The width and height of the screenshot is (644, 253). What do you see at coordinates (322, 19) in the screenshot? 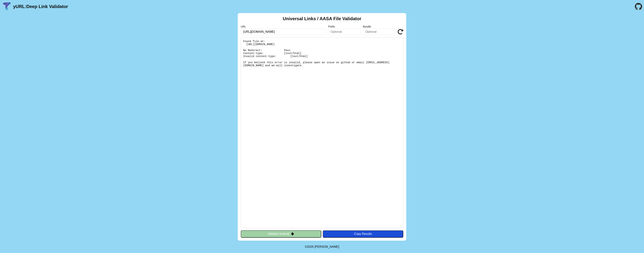
I see `h2: Universal Links / AASA File Validator` at bounding box center [322, 19].